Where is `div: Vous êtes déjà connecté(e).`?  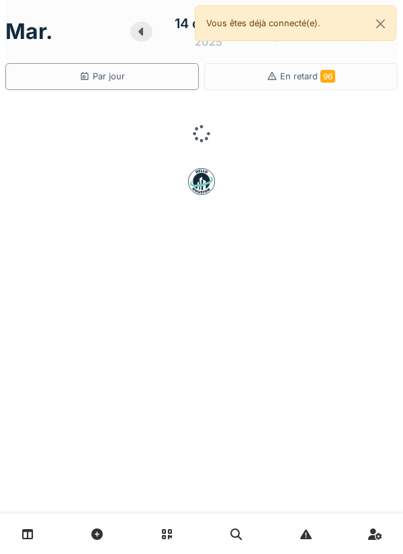
div: Vous êtes déjà connecté(e). is located at coordinates (296, 23).